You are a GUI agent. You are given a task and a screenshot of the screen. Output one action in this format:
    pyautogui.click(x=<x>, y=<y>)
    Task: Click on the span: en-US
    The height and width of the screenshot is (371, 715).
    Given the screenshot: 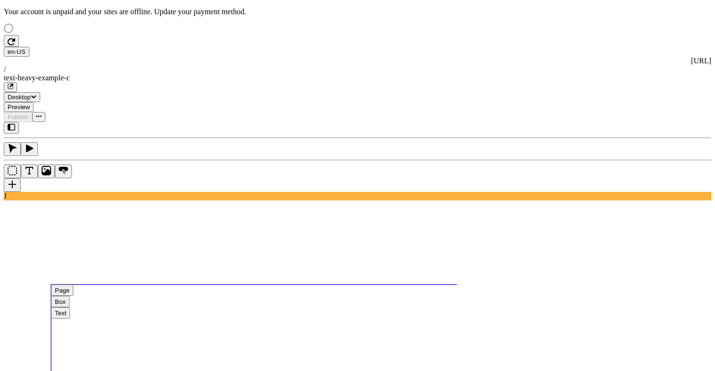 What is the action you would take?
    pyautogui.click(x=17, y=52)
    